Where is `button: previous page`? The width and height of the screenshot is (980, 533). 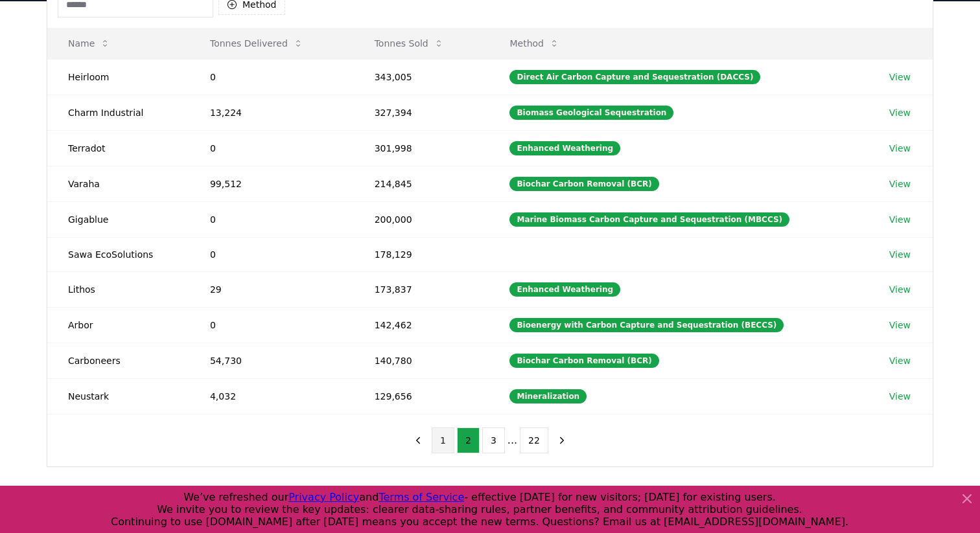 button: previous page is located at coordinates (418, 441).